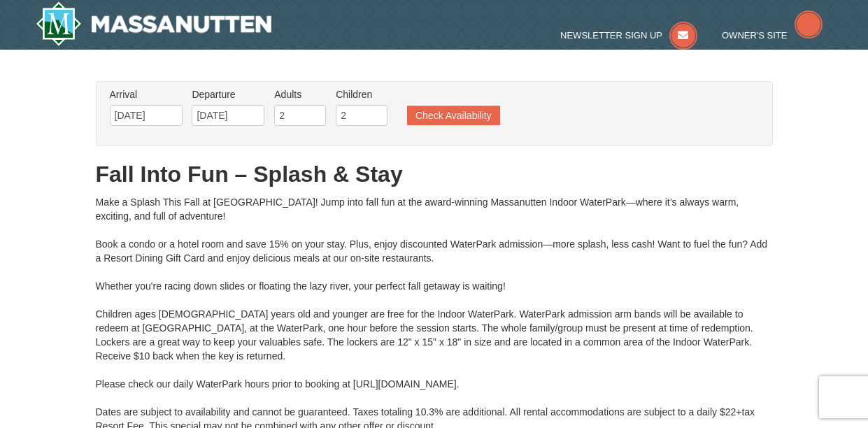 This screenshot has width=868, height=428. What do you see at coordinates (771, 35) in the screenshot?
I see `a: Owner's Site` at bounding box center [771, 35].